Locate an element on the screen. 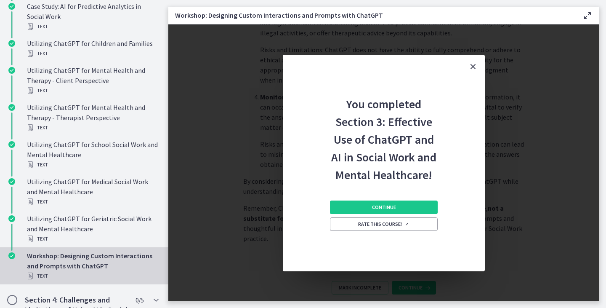 The image size is (606, 308). div: Utilizing ChatGPT for Medical Social Work and Mental Healthcare is located at coordinates (93, 192).